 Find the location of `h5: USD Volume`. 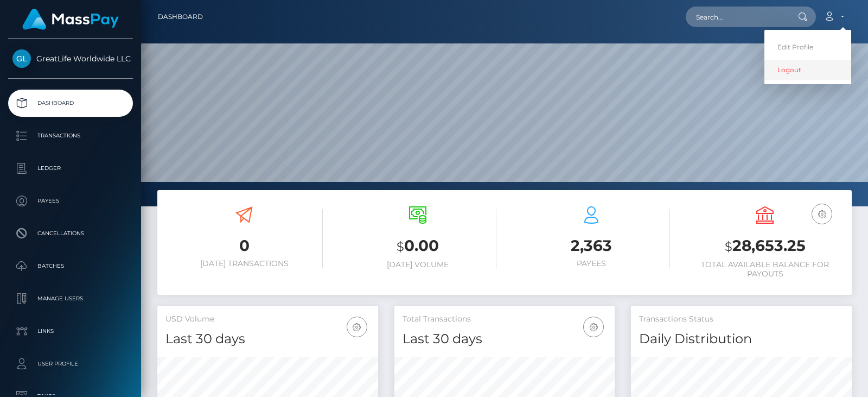

h5: USD Volume is located at coordinates (268, 319).